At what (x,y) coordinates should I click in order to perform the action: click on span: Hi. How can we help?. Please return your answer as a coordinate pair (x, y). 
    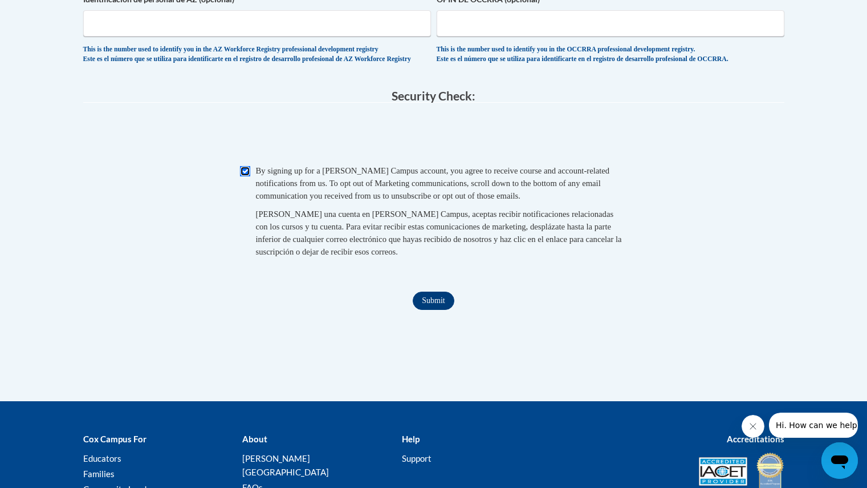
    Looking at the image, I should click on (50, 13).